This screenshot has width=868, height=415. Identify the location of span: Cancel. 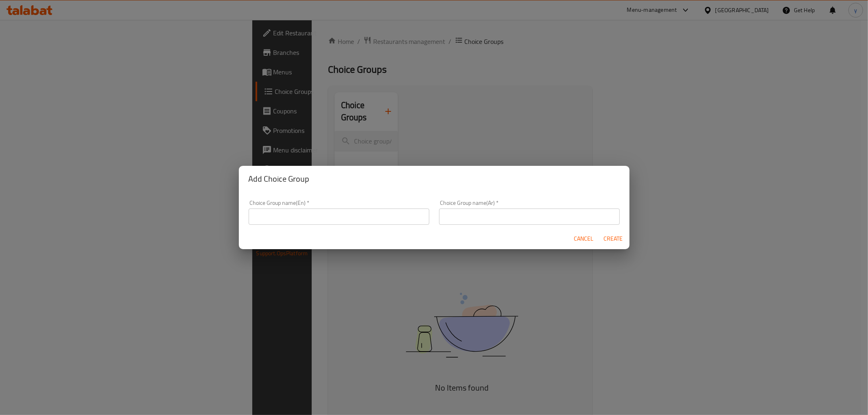
(584, 239).